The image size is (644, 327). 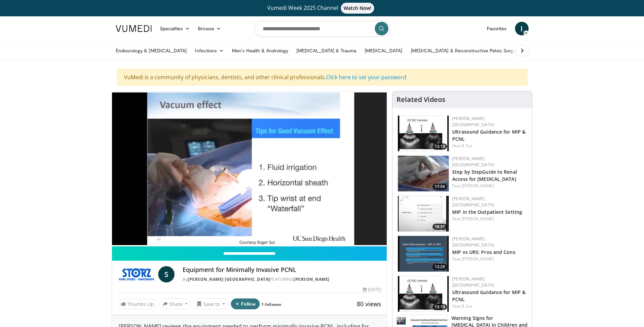 I want to click on img: KARL STORZ United States, so click(x=136, y=274).